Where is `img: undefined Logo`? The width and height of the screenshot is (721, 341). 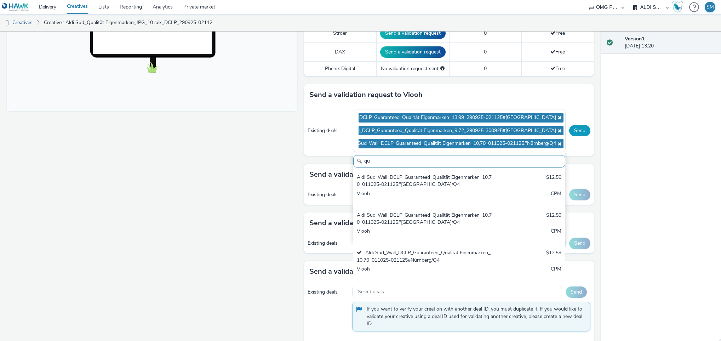 img: undefined Logo is located at coordinates (15, 7).